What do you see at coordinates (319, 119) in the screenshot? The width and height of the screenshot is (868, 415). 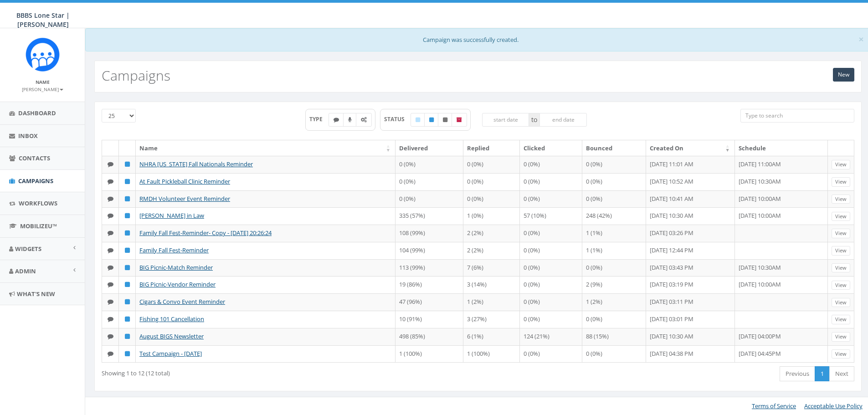 I see `span: TYPE` at bounding box center [319, 119].